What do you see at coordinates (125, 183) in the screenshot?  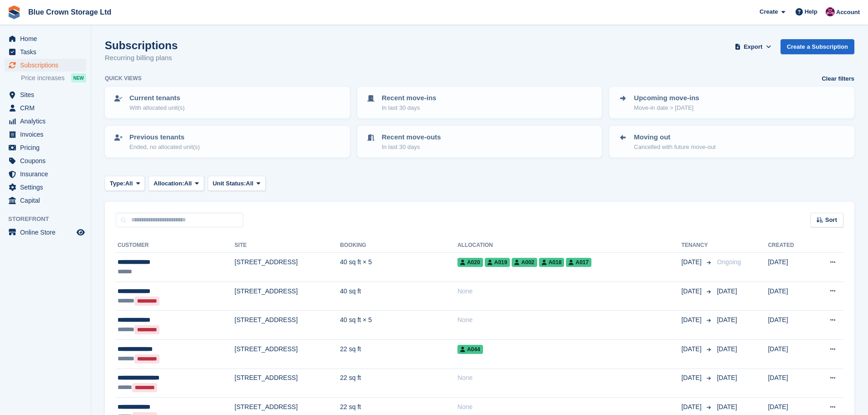 I see `button: Type: All` at bounding box center [125, 183].